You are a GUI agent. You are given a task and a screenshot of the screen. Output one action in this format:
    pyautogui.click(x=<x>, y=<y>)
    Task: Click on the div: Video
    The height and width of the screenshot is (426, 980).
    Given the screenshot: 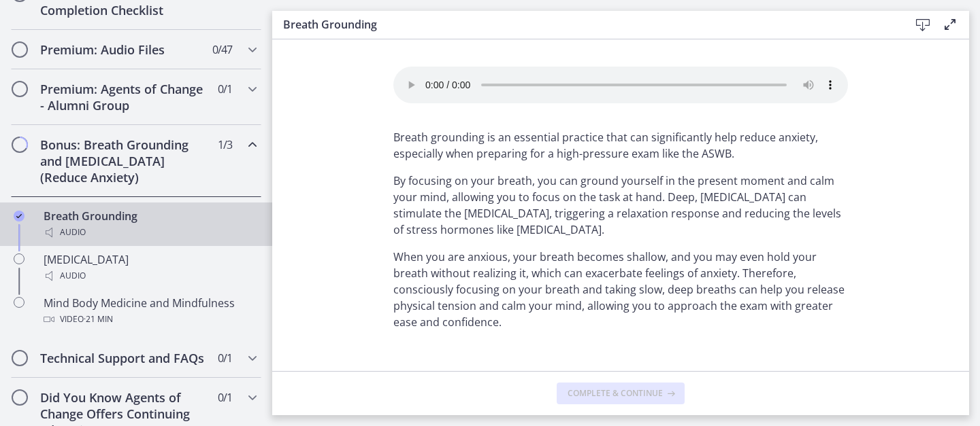 What is the action you would take?
    pyautogui.click(x=150, y=320)
    